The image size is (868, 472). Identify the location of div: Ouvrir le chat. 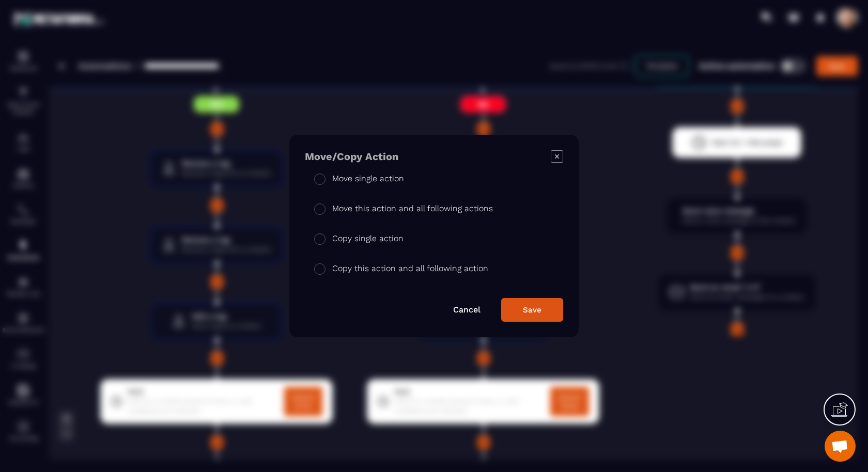
(840, 446).